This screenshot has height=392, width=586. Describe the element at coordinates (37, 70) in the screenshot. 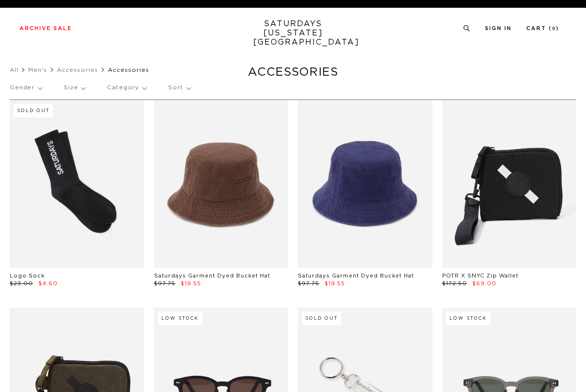

I see `a: Men's` at that location.